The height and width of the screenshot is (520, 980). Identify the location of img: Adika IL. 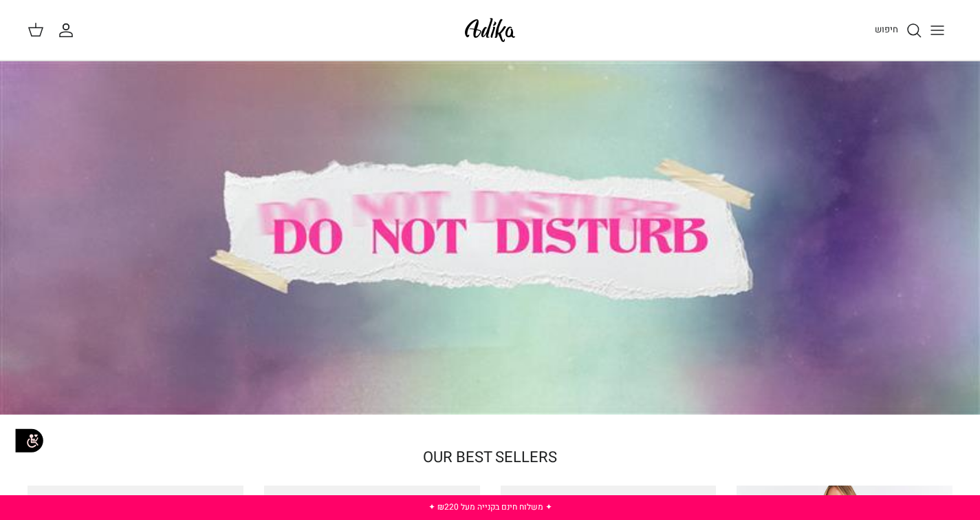
(490, 29).